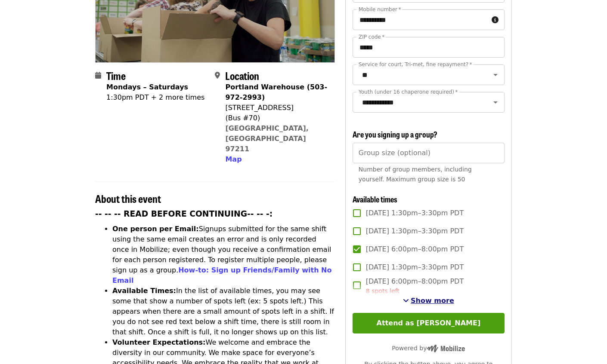 This screenshot has height=364, width=607. Describe the element at coordinates (429, 47) in the screenshot. I see `input: ZIP code` at that location.